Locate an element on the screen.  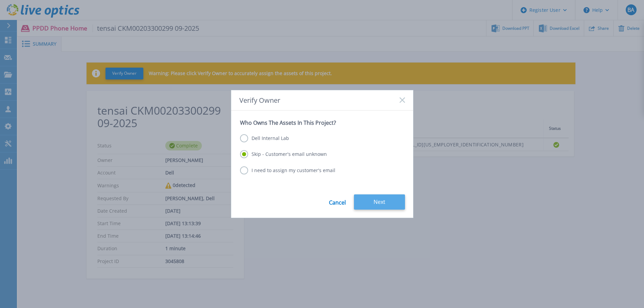
a: Cancel is located at coordinates (337, 202).